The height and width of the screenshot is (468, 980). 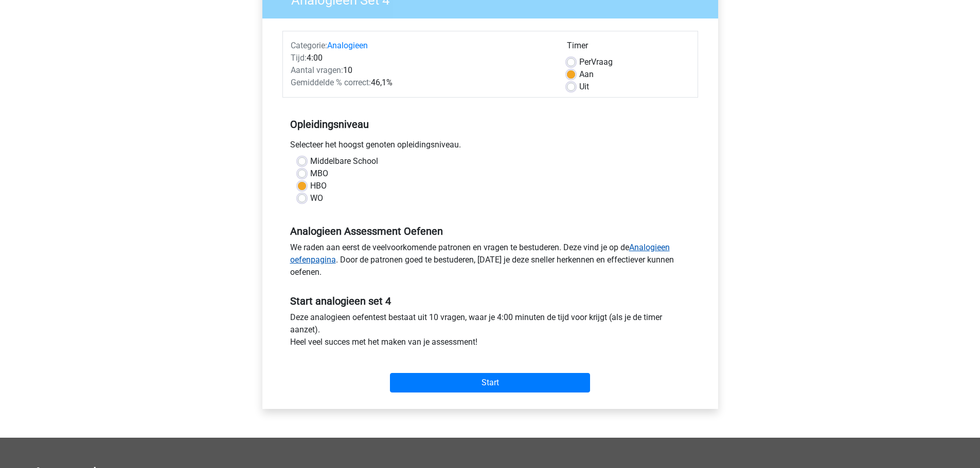 What do you see at coordinates (348, 45) in the screenshot?
I see `a: Analogieen` at bounding box center [348, 45].